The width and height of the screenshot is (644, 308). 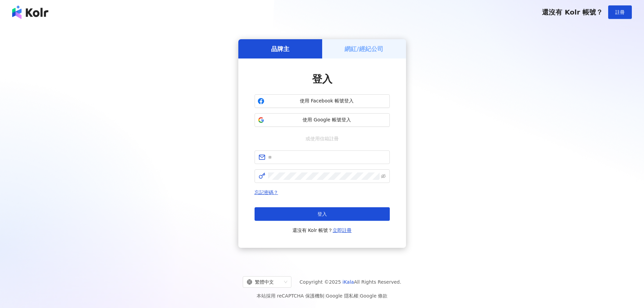 What do you see at coordinates (322, 139) in the screenshot?
I see `span: 或使用信箱註冊` at bounding box center [322, 139].